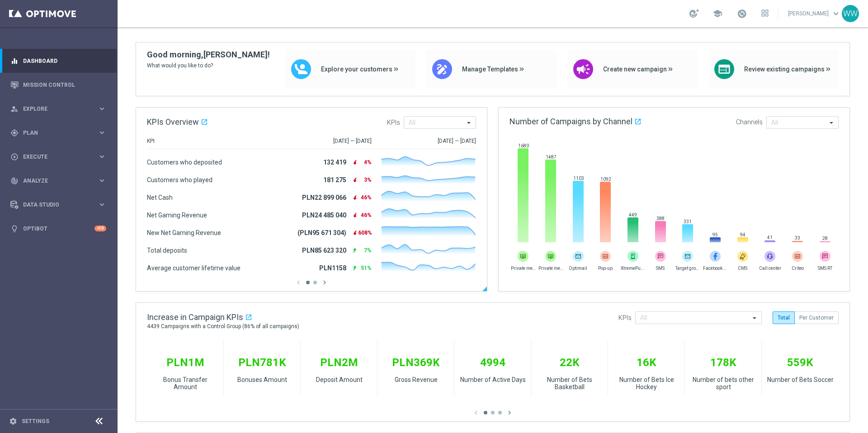 This screenshot has width=868, height=433. Describe the element at coordinates (60, 109) in the screenshot. I see `span: Explore` at that location.